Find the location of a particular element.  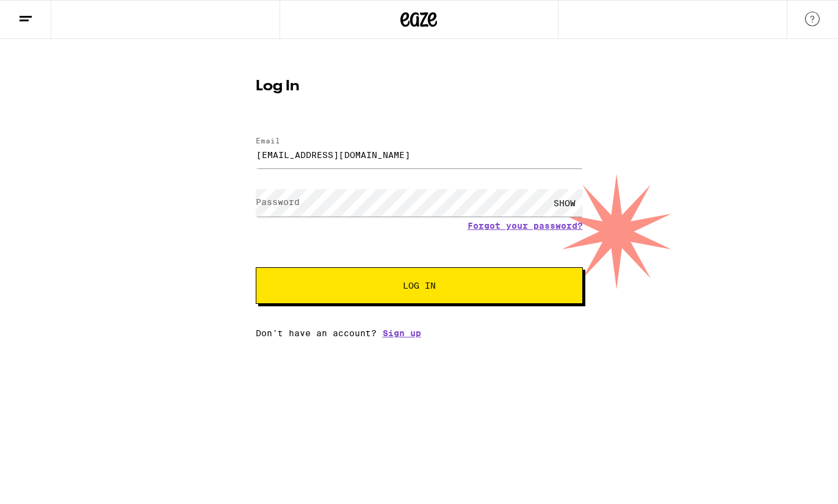

div: Don't have an account? is located at coordinates (419, 333).